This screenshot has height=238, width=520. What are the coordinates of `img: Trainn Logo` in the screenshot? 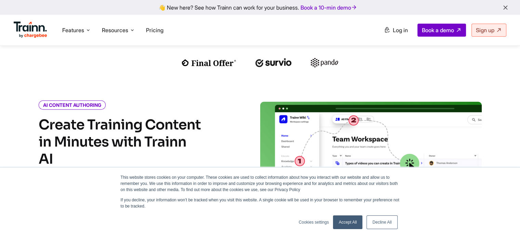 It's located at (30, 30).